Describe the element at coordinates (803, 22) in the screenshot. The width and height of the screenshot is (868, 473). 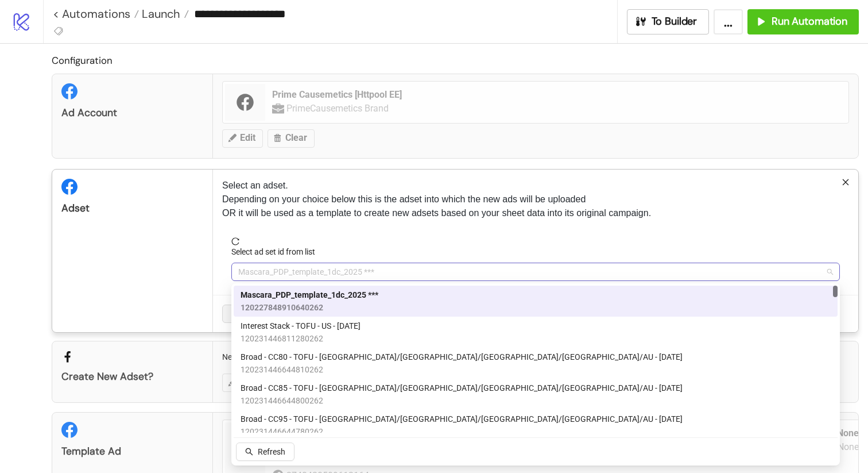
I see `button: Run Automation` at that location.